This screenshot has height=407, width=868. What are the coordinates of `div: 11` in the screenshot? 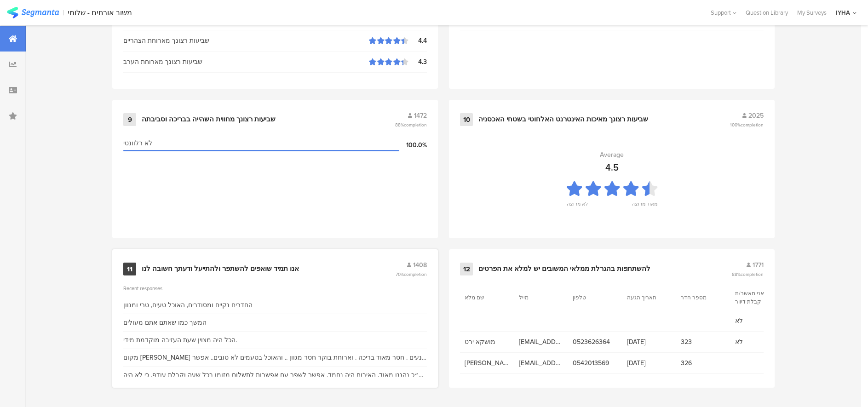 It's located at (129, 269).